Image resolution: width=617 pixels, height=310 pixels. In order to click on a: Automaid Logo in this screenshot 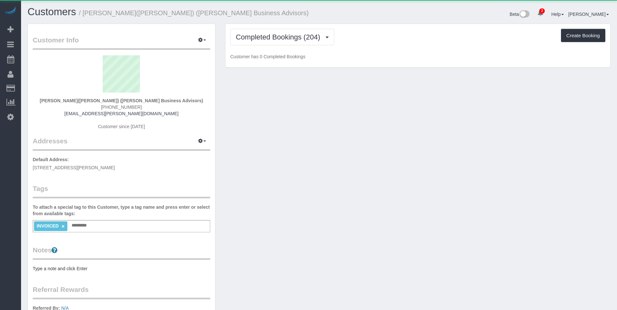, I will do `click(10, 11)`.